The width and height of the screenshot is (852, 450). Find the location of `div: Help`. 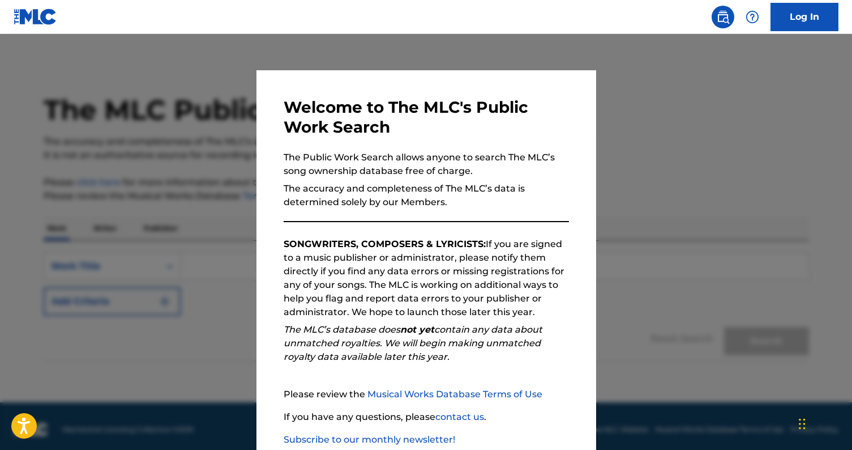

div: Help is located at coordinates (753, 17).